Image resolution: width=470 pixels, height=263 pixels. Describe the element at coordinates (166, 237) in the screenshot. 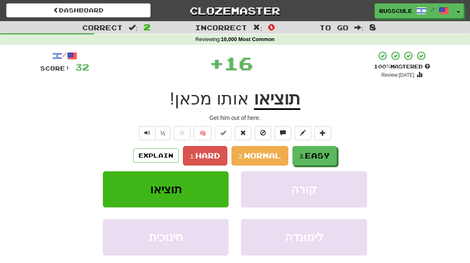

I see `button: חינוכית` at that location.